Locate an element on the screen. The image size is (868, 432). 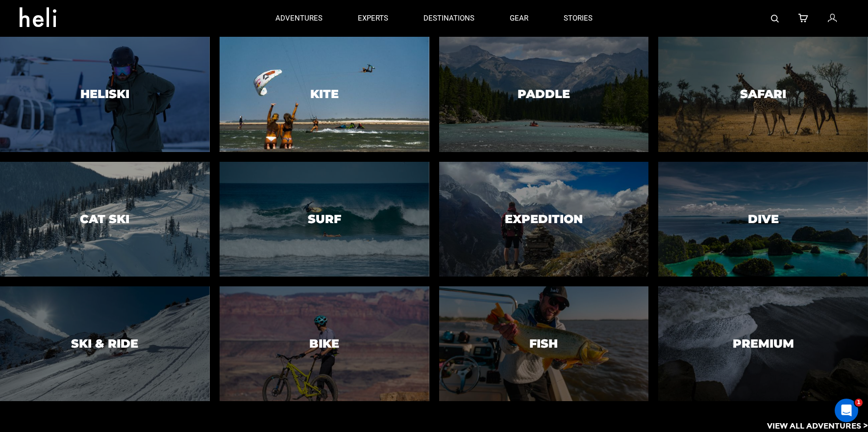
h3: Heliski is located at coordinates (105, 94).